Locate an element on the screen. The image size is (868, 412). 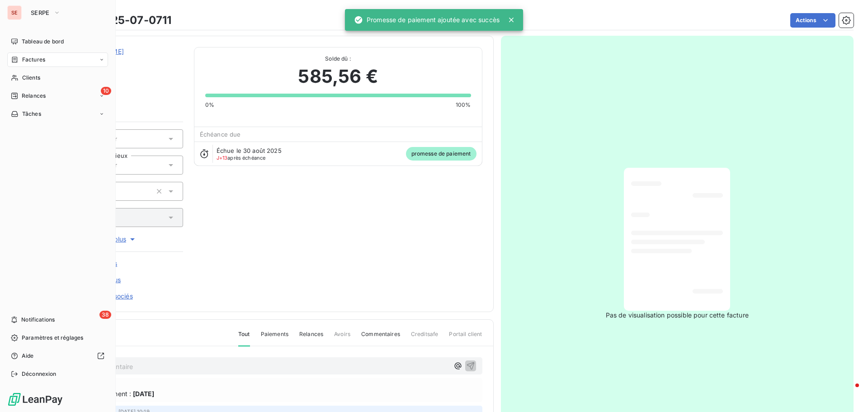
button: Actions is located at coordinates (813, 21).